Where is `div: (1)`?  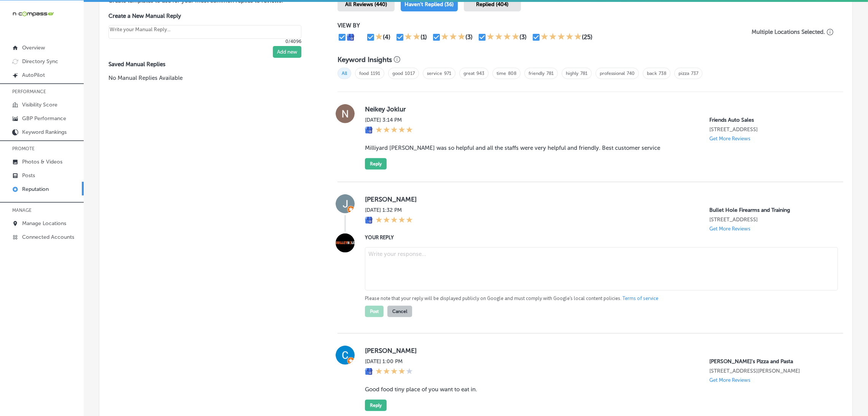
div: (1) is located at coordinates (424, 37).